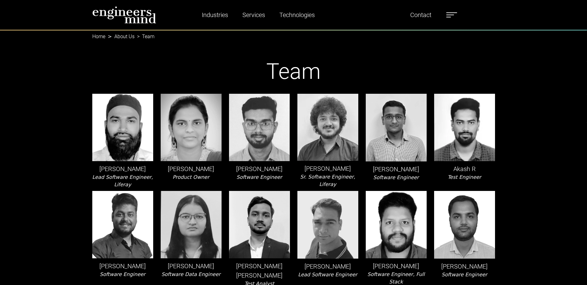 This screenshot has width=587, height=285. Describe the element at coordinates (122, 181) in the screenshot. I see `i: Lead Software Engineer, Liferay` at that location.